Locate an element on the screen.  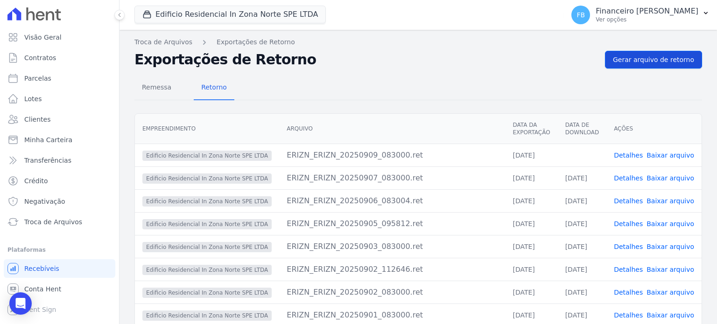
span: Lotes is located at coordinates (33, 99).